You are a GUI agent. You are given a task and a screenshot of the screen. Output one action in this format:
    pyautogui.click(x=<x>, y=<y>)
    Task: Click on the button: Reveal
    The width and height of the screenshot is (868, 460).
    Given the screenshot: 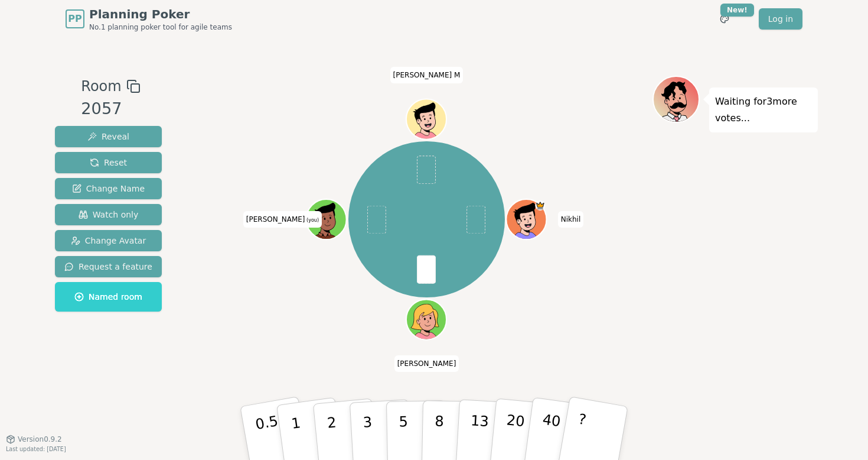 What is the action you would take?
    pyautogui.click(x=108, y=136)
    